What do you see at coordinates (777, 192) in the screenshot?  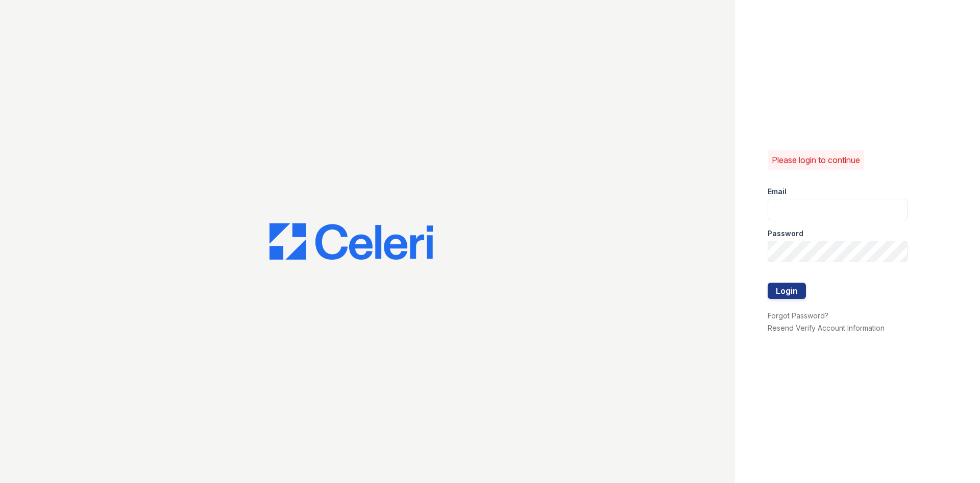 I see `label: Email` at bounding box center [777, 192].